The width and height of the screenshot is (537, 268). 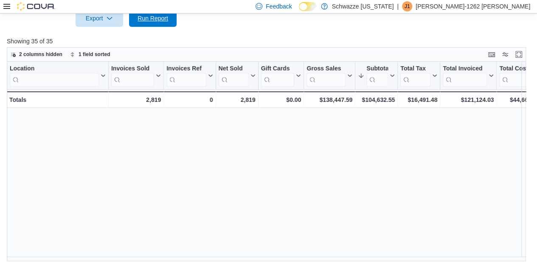 I want to click on div: $104,632.55, so click(x=376, y=100).